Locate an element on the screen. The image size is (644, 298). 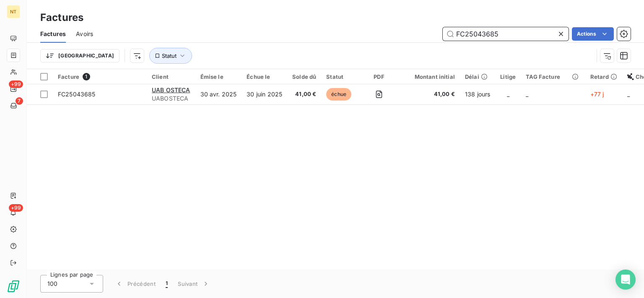
div: Échue le is located at coordinates (264, 77).